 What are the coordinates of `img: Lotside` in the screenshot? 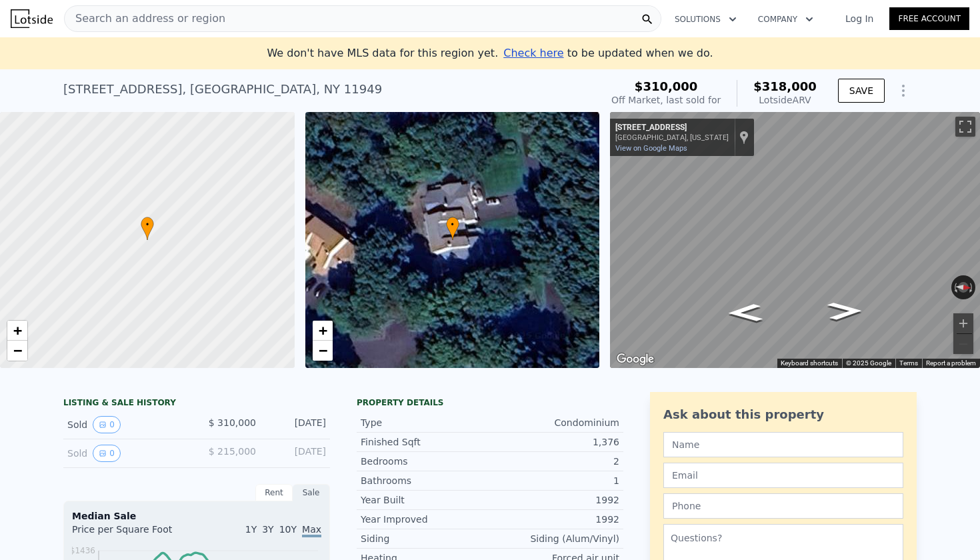 It's located at (31, 19).